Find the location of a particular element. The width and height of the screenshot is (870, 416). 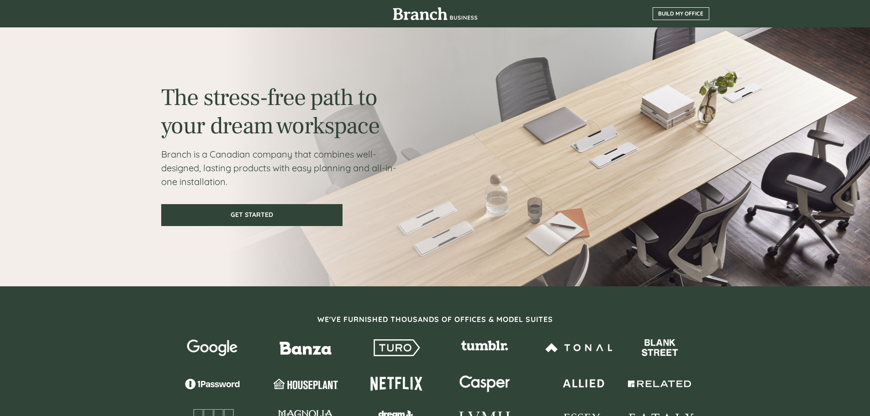

span: Branch is a Canadian company that combines well-designed, lasting products with easy planning and... is located at coordinates (279, 168).